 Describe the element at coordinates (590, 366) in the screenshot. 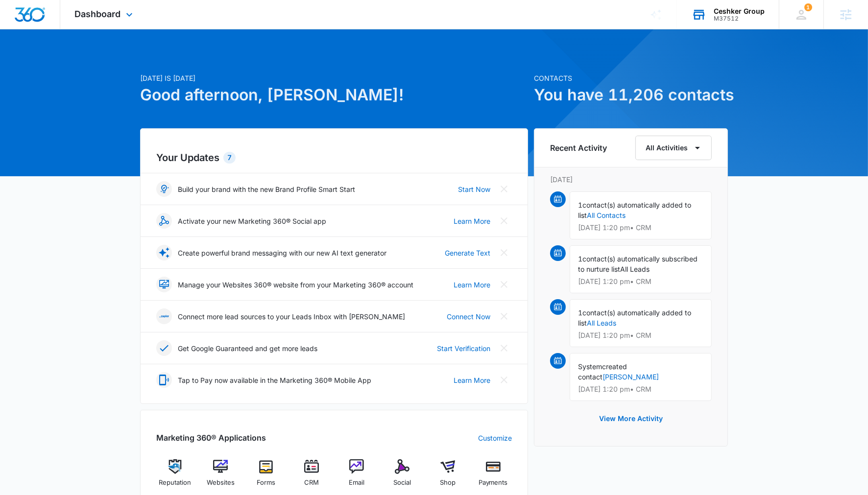

I see `span: System` at that location.